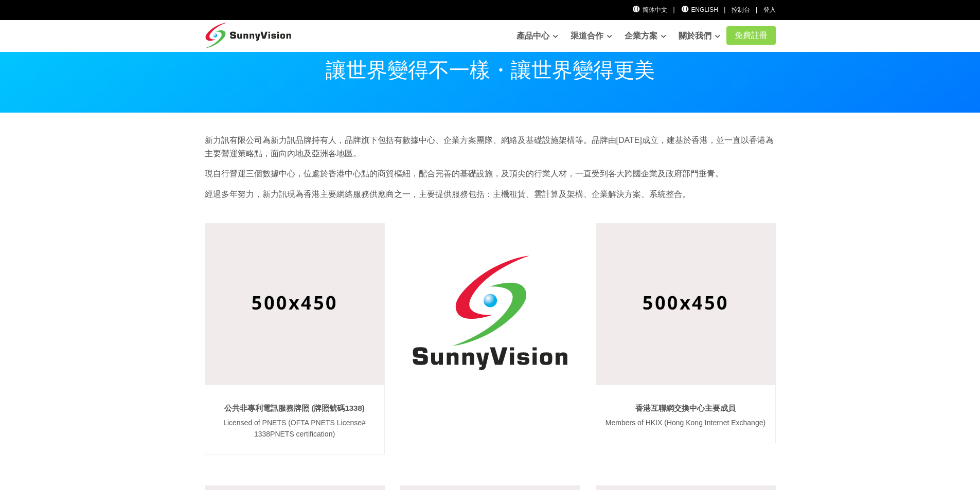 The height and width of the screenshot is (490, 980). Describe the element at coordinates (490, 70) in the screenshot. I see `p: 讓世界變得不一樣・讓世界變得更美` at that location.